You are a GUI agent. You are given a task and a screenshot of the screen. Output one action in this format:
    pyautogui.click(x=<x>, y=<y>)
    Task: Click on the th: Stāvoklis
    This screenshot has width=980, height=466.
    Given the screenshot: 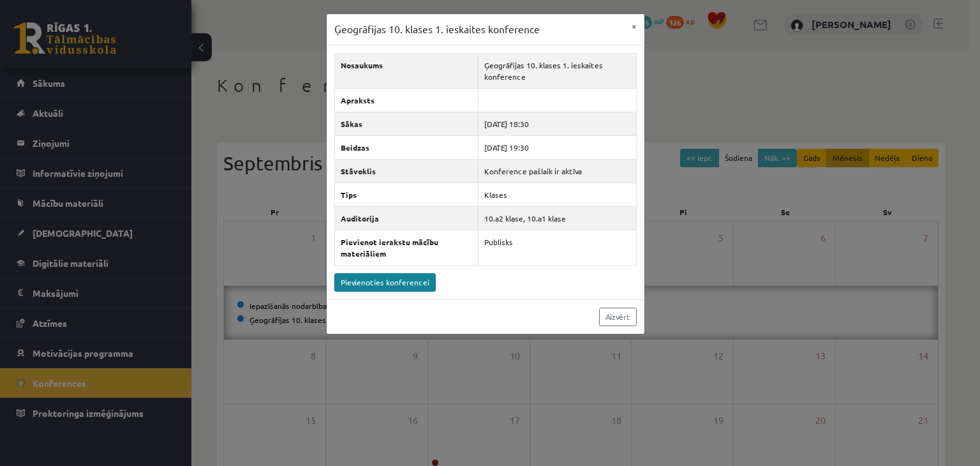 What is the action you would take?
    pyautogui.click(x=406, y=171)
    